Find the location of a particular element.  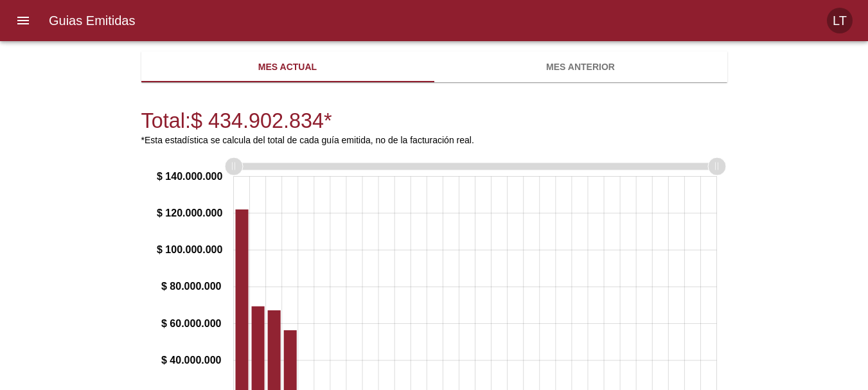

div: Tabs Mes Actual o Mes Anterior is located at coordinates (434, 67).